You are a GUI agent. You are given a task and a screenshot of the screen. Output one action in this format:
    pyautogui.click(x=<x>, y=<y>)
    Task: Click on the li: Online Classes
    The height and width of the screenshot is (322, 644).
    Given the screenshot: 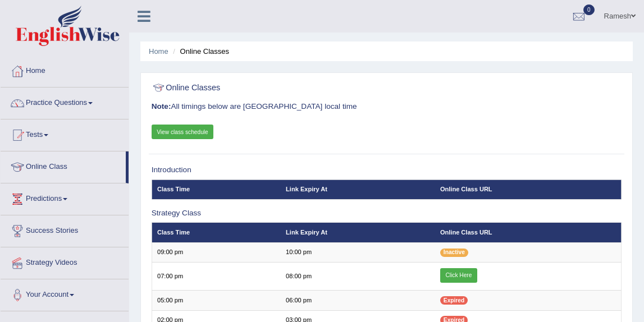 What is the action you would take?
    pyautogui.click(x=199, y=51)
    